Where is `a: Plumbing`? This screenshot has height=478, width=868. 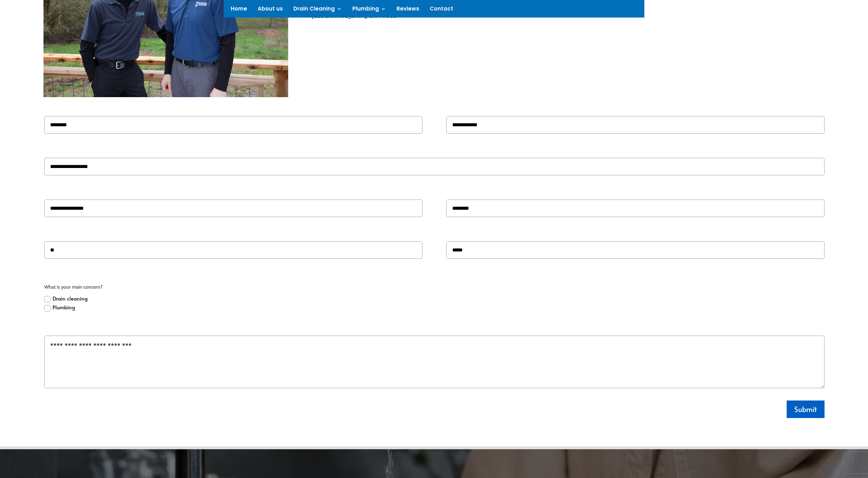 a: Plumbing is located at coordinates (369, 10).